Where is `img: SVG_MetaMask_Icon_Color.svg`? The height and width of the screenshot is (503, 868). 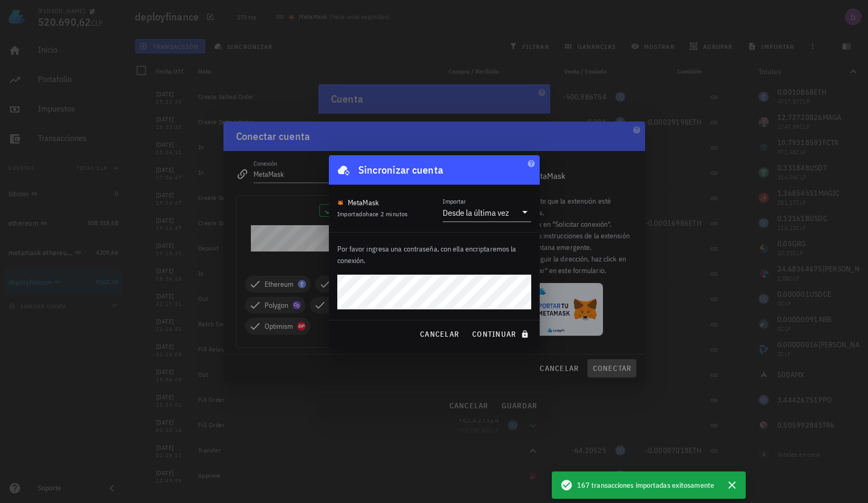 img: SVG_MetaMask_Icon_Color.svg is located at coordinates (340, 203).